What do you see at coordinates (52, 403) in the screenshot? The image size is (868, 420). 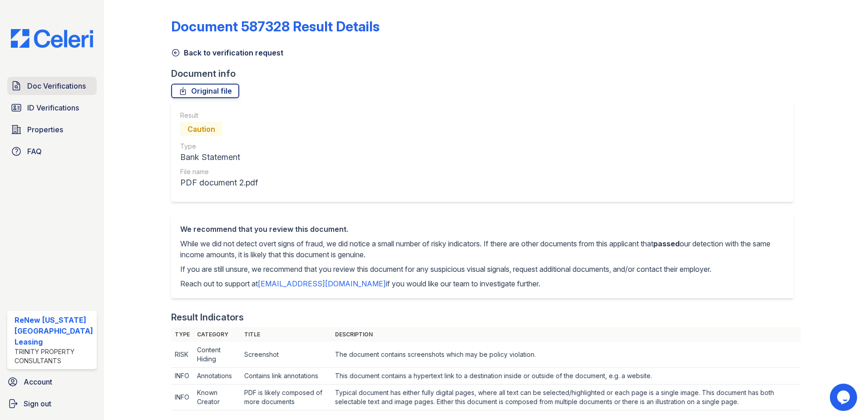 I see `button: Sign out` at bounding box center [52, 403].